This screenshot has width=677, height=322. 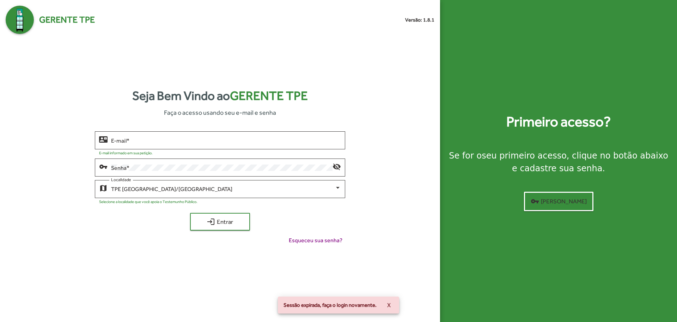 What do you see at coordinates (148, 201) in the screenshot?
I see `mat-hint: Selecione a localidade que você apoia o Testemunho Público.` at bounding box center [148, 201].